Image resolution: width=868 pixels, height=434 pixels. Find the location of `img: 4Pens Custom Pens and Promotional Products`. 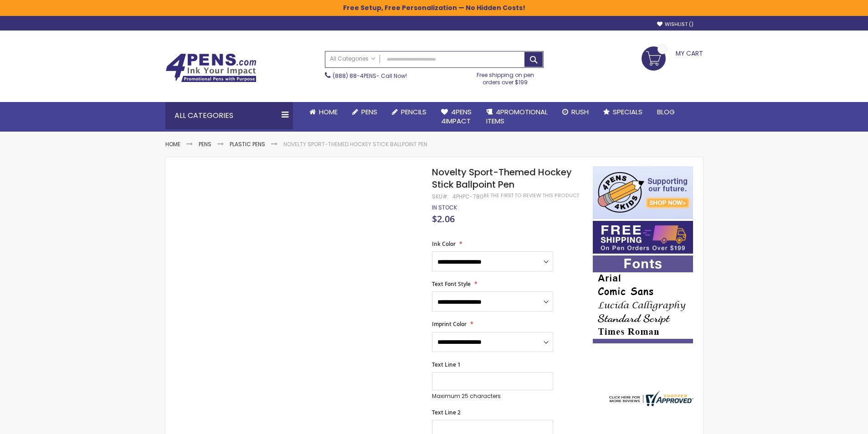

img: 4Pens Custom Pens and Promotional Products is located at coordinates (211, 68).